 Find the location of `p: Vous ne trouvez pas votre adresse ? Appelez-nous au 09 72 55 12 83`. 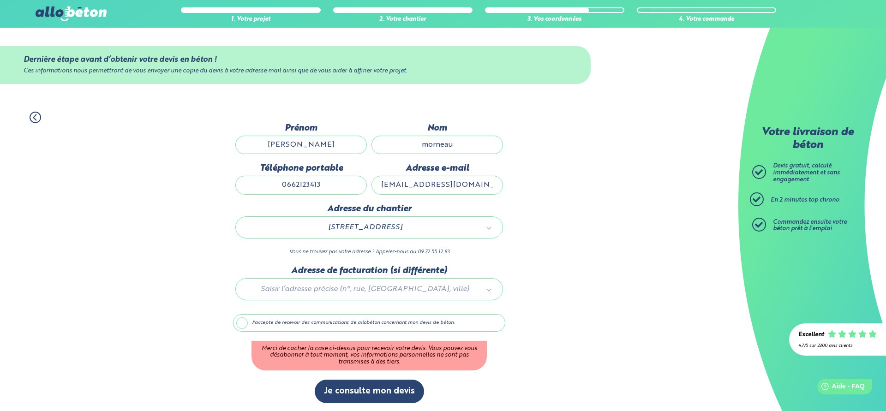

p: Vous ne trouvez pas votre adresse ? Appelez-nous au 09 72 55 12 83 is located at coordinates (369, 252).